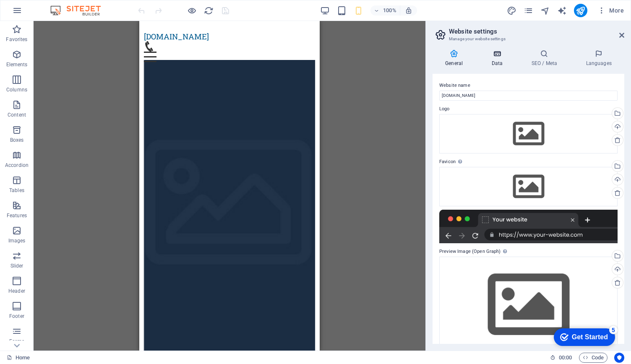 Image resolution: width=631 pixels, height=364 pixels. Describe the element at coordinates (17, 190) in the screenshot. I see `p: Tables` at that location.